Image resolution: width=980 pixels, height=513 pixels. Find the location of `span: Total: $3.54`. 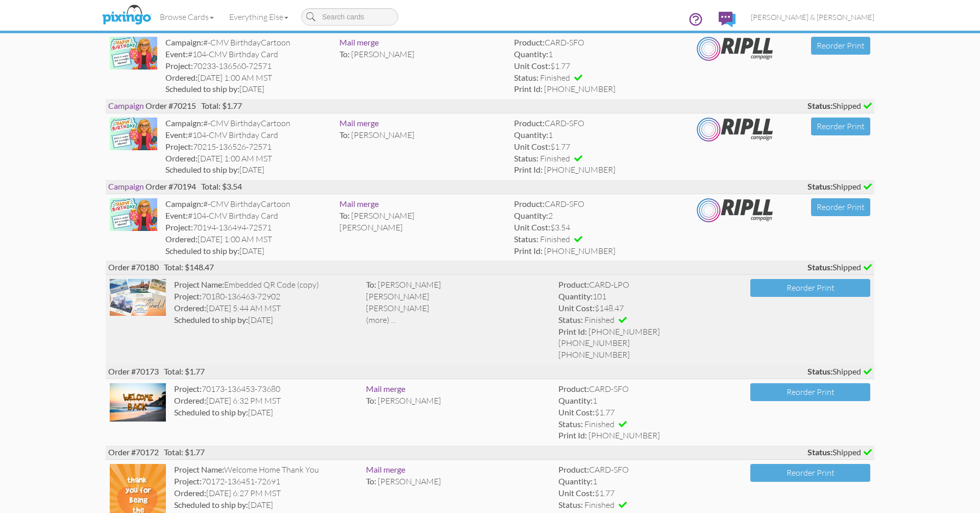

span: Total: $3.54 is located at coordinates (221, 186).